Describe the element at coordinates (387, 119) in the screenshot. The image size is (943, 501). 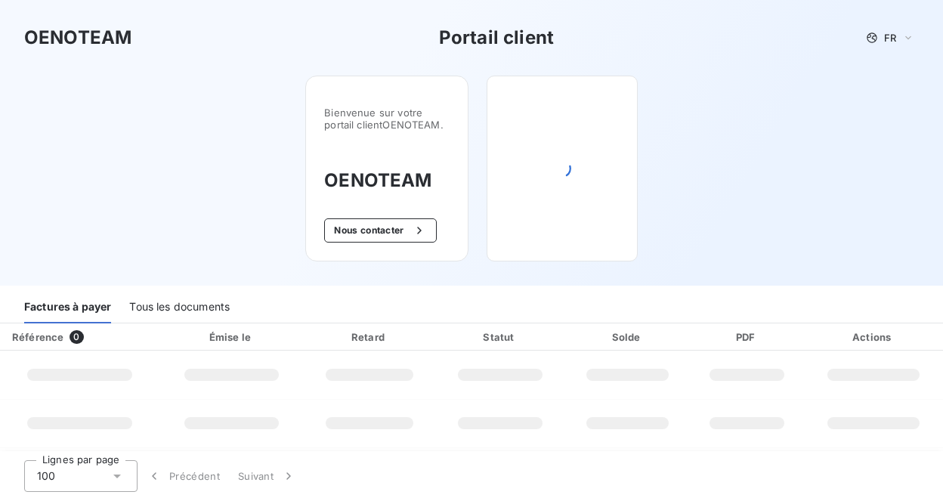
I see `span: Bienvenue sur votre portail client OENOTEAM .` at that location.